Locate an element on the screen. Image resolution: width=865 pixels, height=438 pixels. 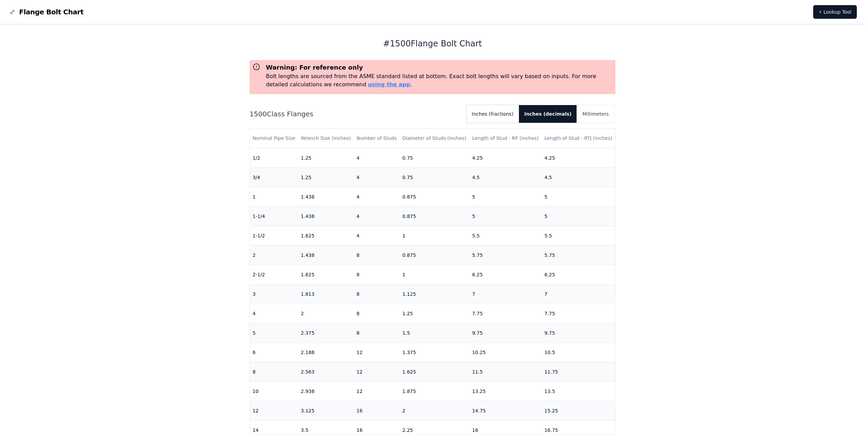
p: Bolt lengths are sourced from the ASME standard listed at bottom. Exact bolt lengths will vary ba... is located at coordinates (439, 80).